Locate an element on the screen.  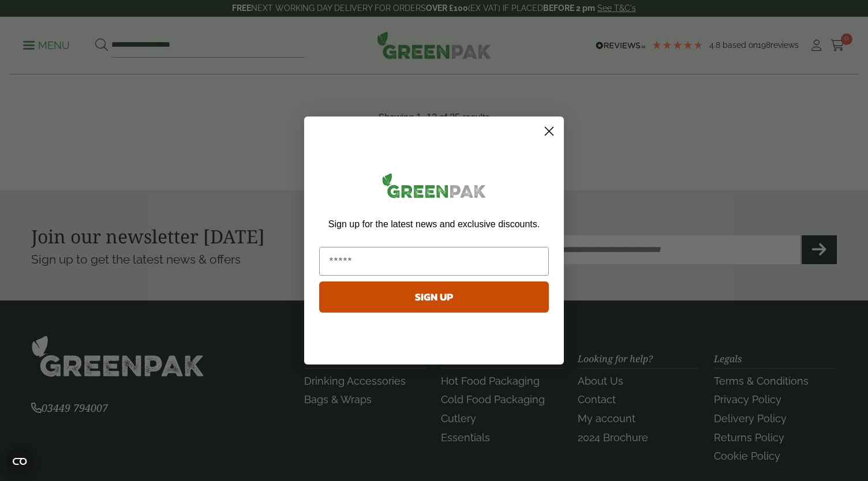
button: Open CMP widget is located at coordinates (20, 461).